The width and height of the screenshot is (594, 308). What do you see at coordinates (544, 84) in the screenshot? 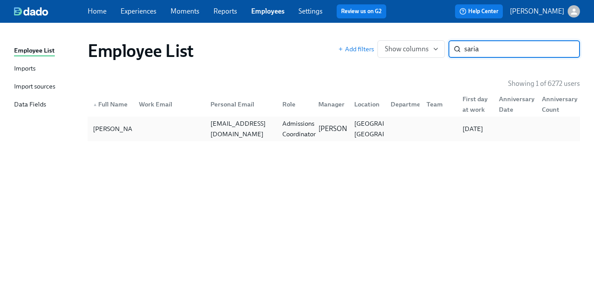
I see `p: Showing 1 of 6272 users` at bounding box center [544, 84].